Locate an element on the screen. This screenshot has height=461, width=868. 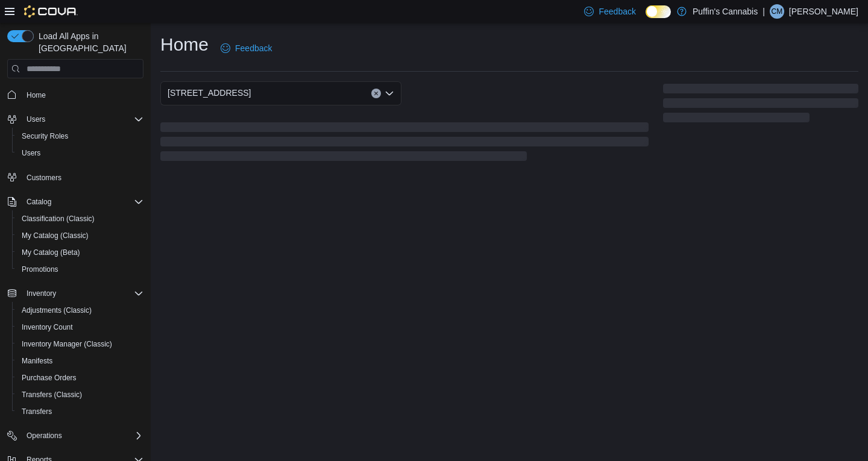
a: Purchase Orders is located at coordinates (49, 378).